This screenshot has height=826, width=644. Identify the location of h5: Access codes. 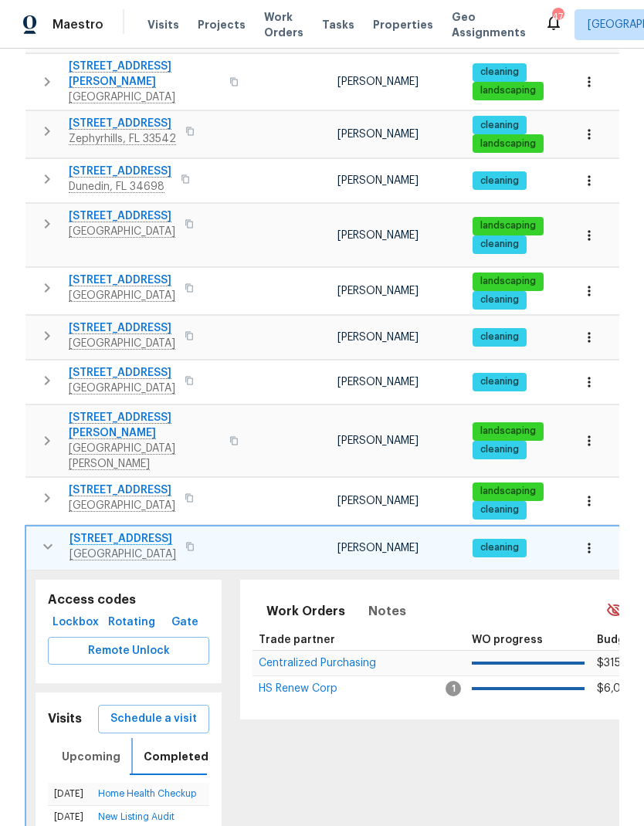
(128, 600).